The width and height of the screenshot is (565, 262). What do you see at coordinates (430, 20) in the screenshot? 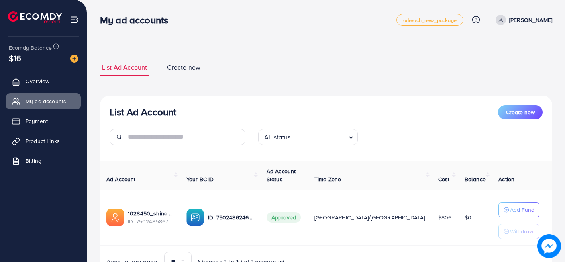
I see `a: adreach_new_package` at bounding box center [430, 20].